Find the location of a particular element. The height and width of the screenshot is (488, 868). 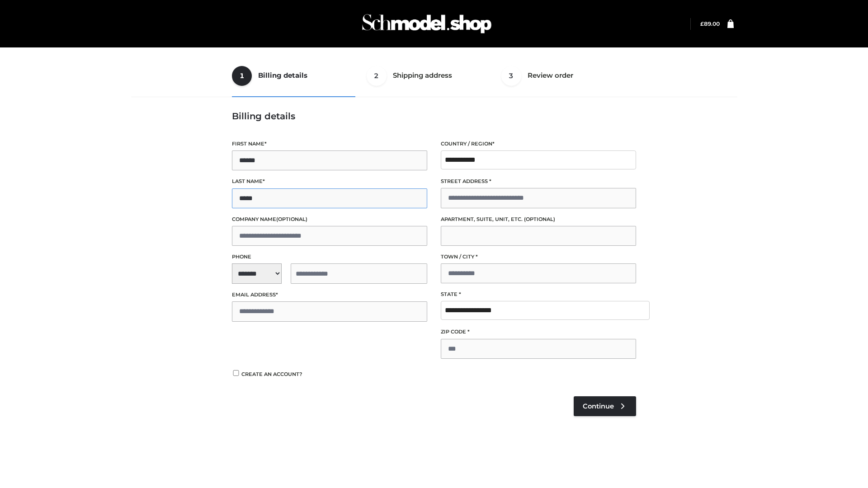

h3: Billing details is located at coordinates (434, 116).